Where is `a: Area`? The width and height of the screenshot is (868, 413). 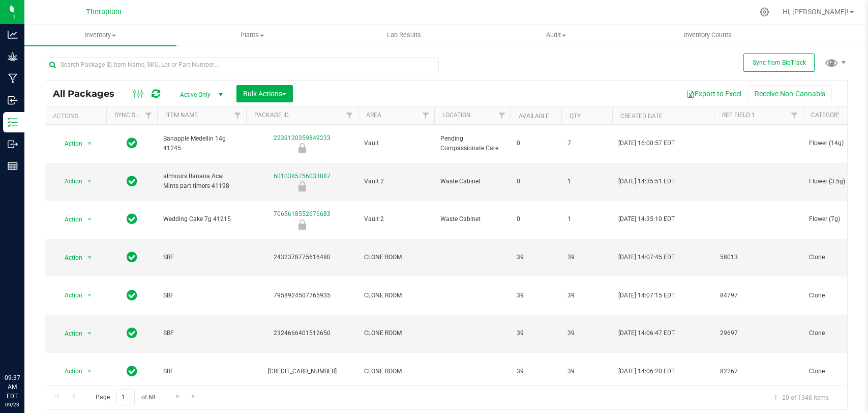
a: Area is located at coordinates (374, 115).